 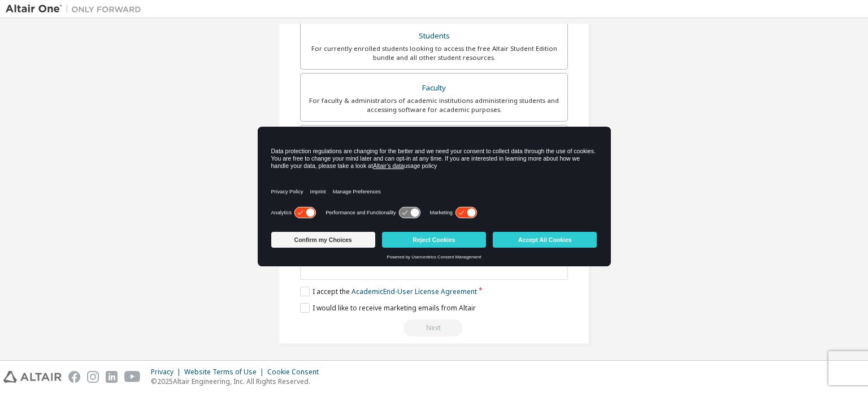 What do you see at coordinates (226, 372) in the screenshot?
I see `div: Website Terms of Use` at bounding box center [226, 372].